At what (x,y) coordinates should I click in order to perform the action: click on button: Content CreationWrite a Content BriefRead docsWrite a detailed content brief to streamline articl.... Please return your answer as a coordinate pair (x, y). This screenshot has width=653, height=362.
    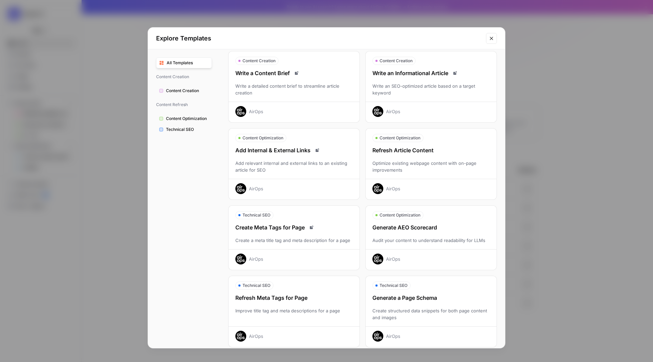
    Looking at the image, I should click on (294, 87).